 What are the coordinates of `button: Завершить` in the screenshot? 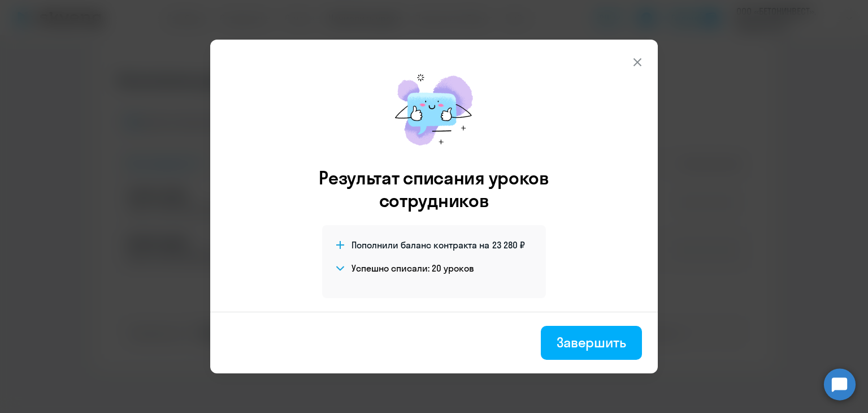 It's located at (591, 343).